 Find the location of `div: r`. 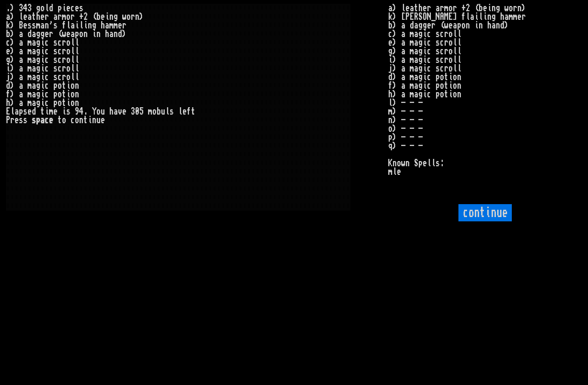

div: r is located at coordinates (133, 16).